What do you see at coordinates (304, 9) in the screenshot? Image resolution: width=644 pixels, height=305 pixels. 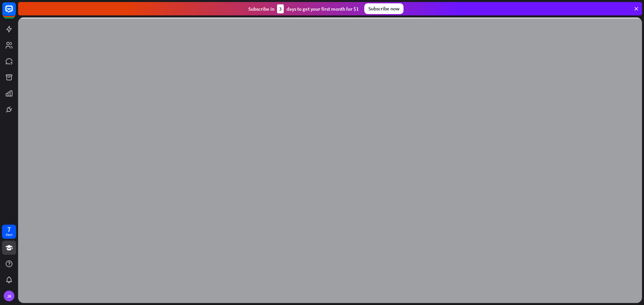 I see `div: Subscribe in days to get your first month for $1` at bounding box center [304, 9].